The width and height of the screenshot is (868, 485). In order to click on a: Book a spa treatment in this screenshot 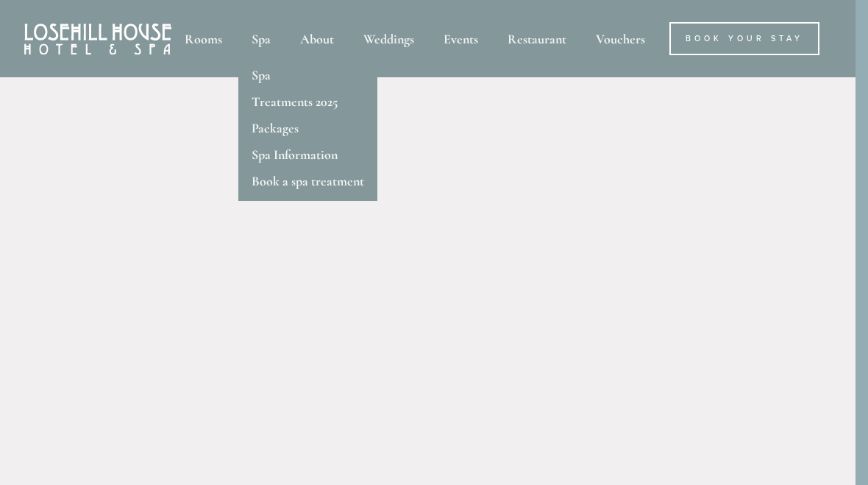, I will do `click(308, 181)`.